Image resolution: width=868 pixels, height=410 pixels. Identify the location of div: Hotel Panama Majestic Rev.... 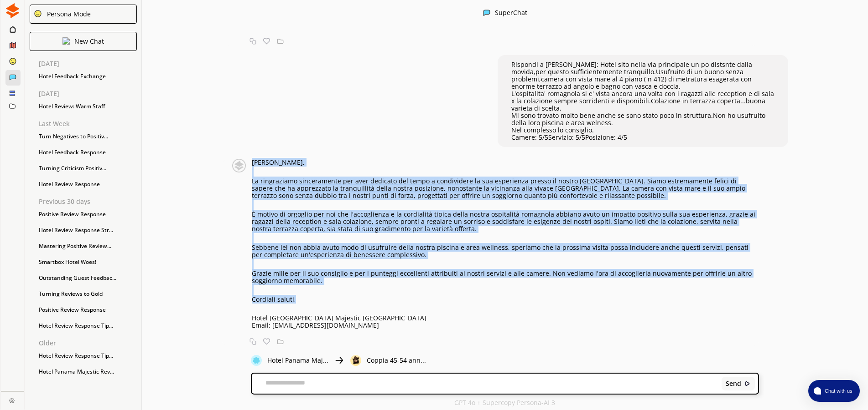
(88, 372).